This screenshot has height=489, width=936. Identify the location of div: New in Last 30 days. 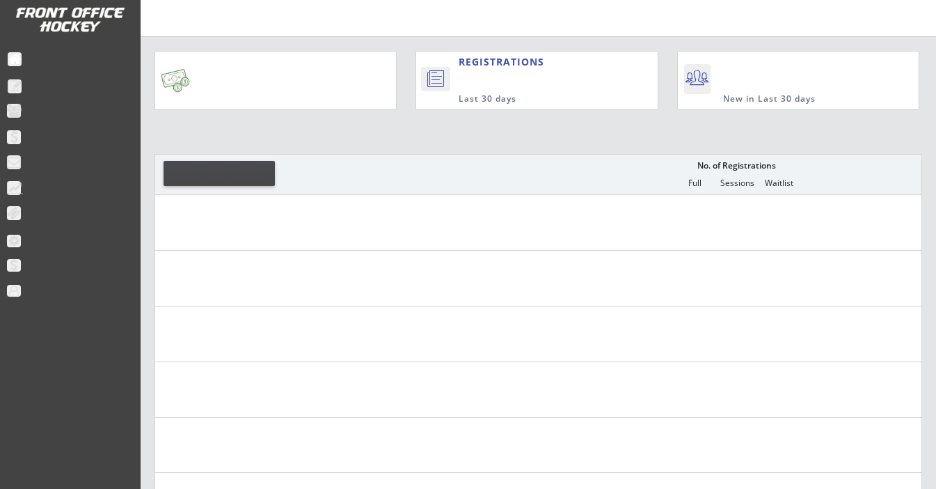
(789, 99).